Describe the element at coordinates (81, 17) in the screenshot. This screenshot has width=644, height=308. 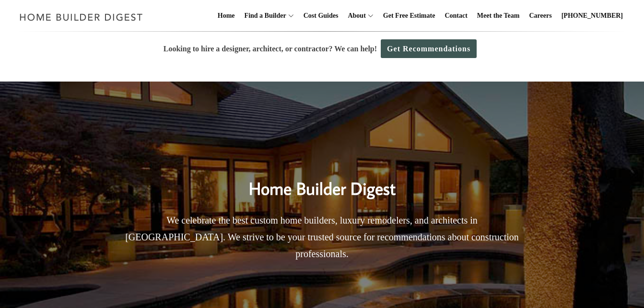
I see `img: Home Builder Digest` at that location.